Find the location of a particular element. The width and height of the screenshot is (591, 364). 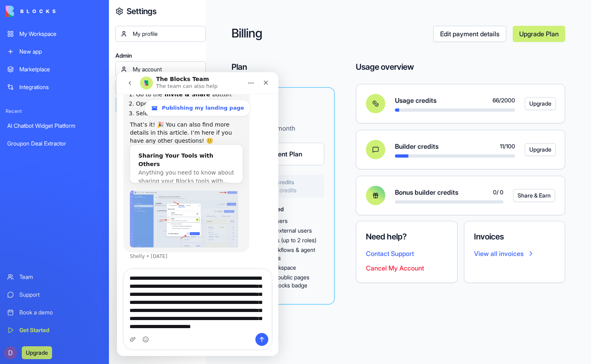

div: Team is located at coordinates (60, 277).